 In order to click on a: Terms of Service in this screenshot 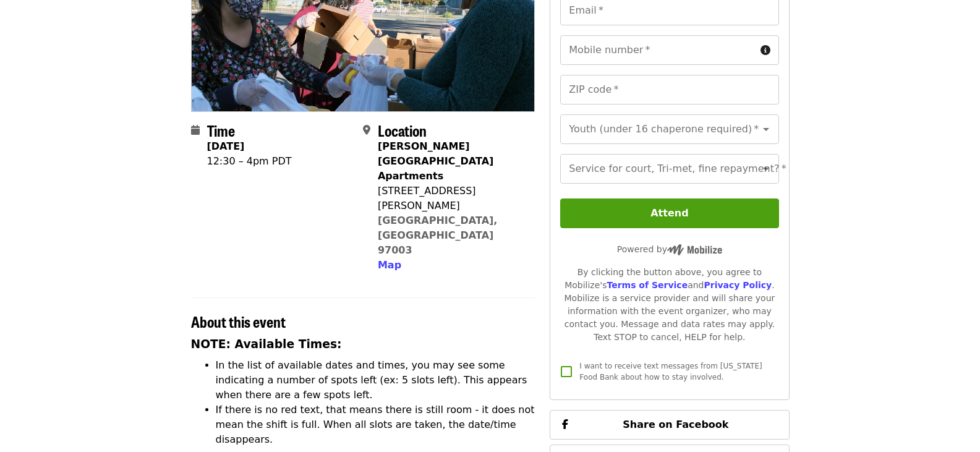, I will do `click(647, 285)`.